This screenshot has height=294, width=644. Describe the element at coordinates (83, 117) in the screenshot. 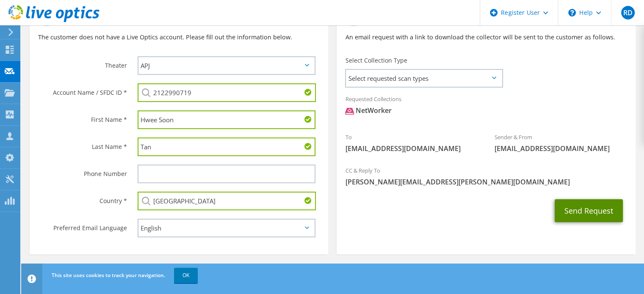

I see `label: First Name *` at that location.